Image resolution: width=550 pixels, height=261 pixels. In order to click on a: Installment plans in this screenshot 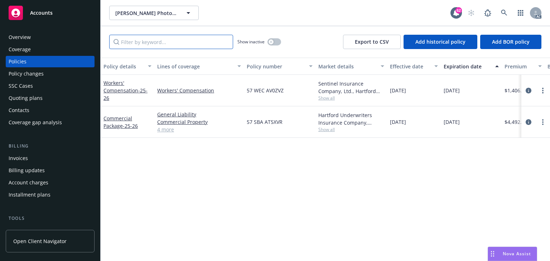, I will do `click(50, 195)`.